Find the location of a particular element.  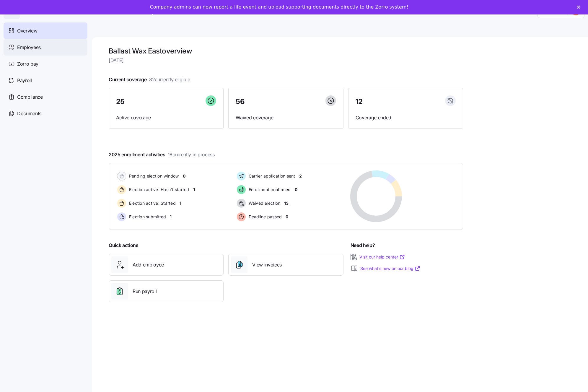

span: Election active: Started is located at coordinates (151, 203).